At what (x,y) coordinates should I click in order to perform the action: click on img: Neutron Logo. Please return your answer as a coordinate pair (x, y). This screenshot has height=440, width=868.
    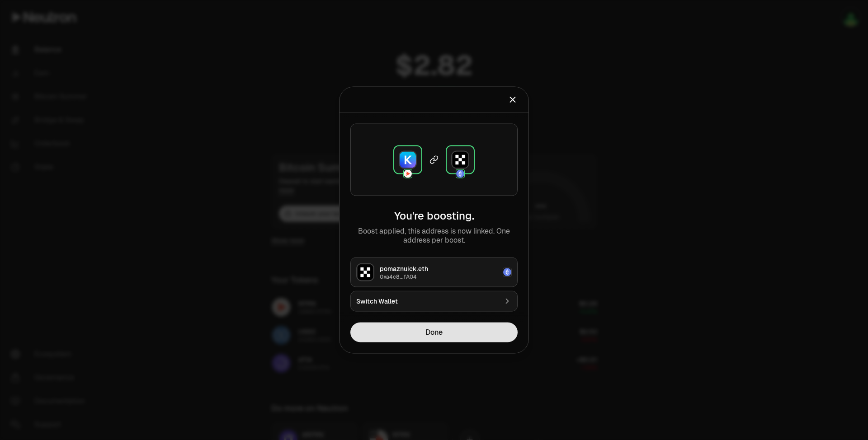
    Looking at the image, I should click on (408, 174).